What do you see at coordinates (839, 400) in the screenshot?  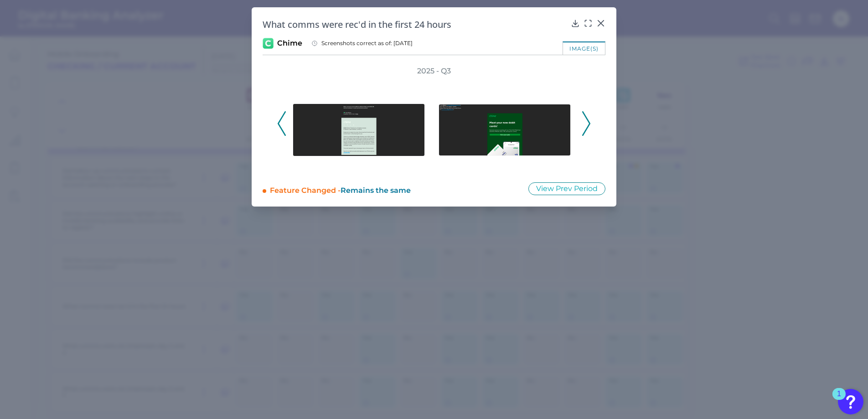 I see `div: 1` at bounding box center [839, 400].